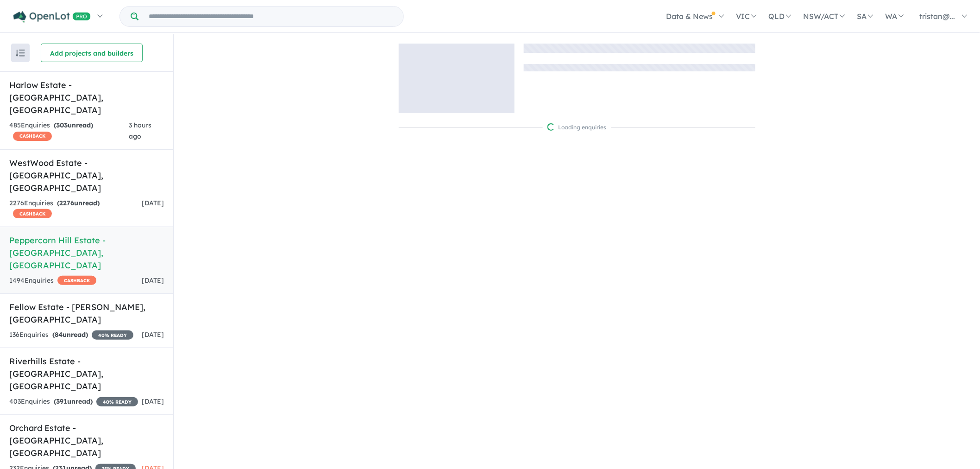 The image size is (980, 469). What do you see at coordinates (71, 335) in the screenshot?
I see `div: 136 Enquir ies` at bounding box center [71, 335].